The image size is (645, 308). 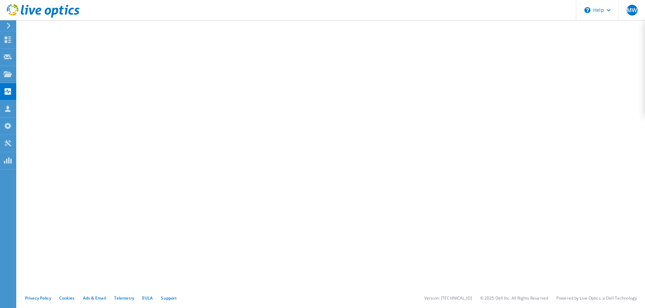 What do you see at coordinates (94, 298) in the screenshot?
I see `a: Ads & Email` at bounding box center [94, 298].